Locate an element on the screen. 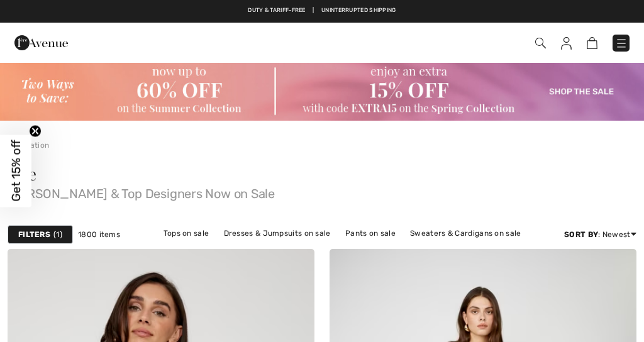 The image size is (644, 342). a: Tops on sale is located at coordinates (186, 234).